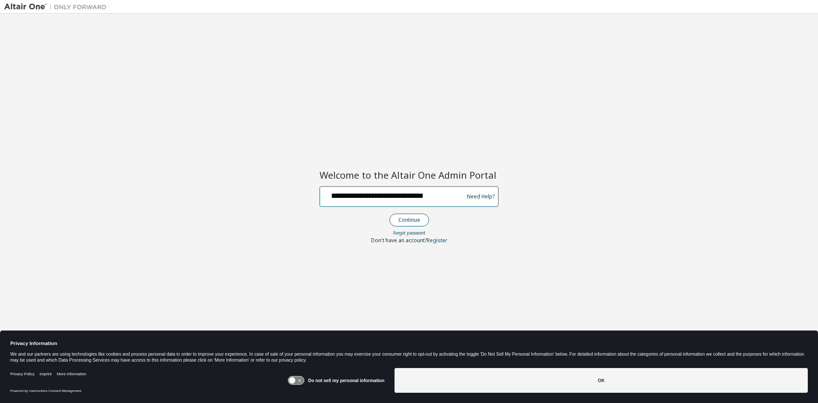 This screenshot has width=818, height=403. Describe the element at coordinates (409, 233) in the screenshot. I see `a: Forgot password` at that location.